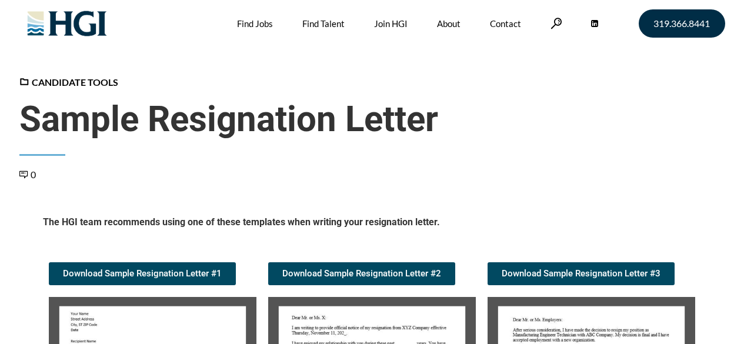 The width and height of the screenshot is (744, 344). What do you see at coordinates (682, 24) in the screenshot?
I see `a: 319.366.8441` at bounding box center [682, 24].